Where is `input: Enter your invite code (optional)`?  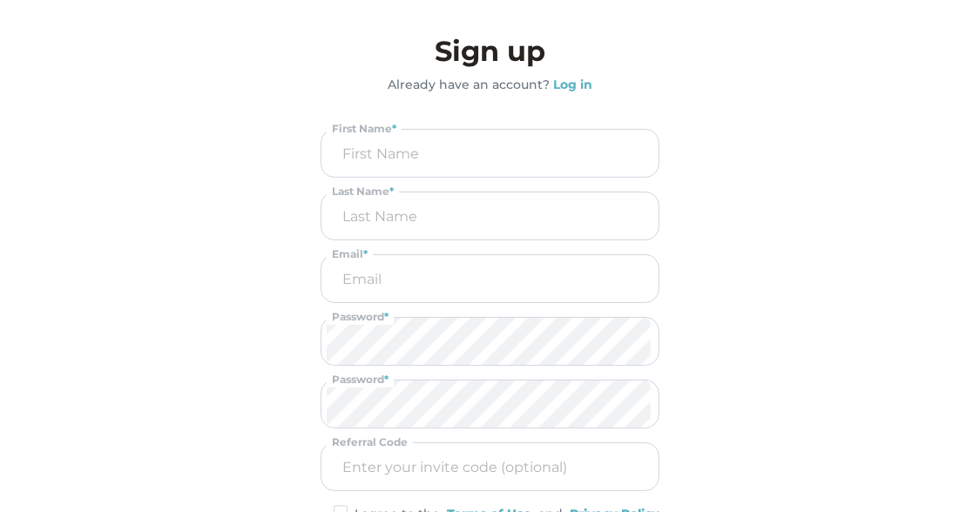
input: Enter your invite code (optional) is located at coordinates (490, 467).